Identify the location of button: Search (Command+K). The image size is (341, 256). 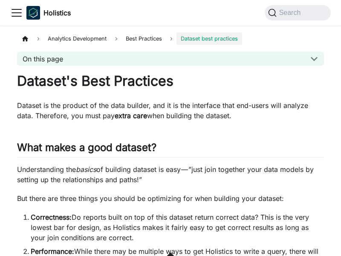
(297, 13).